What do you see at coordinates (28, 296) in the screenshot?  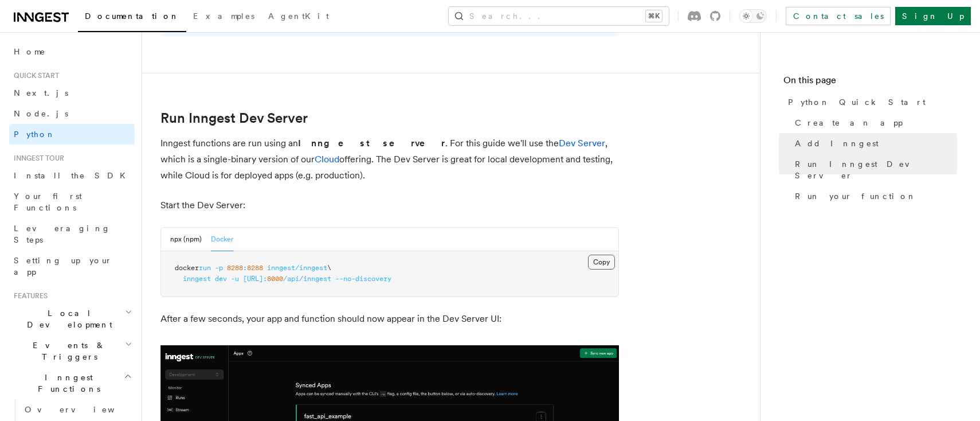 I see `span: Features` at bounding box center [28, 296].